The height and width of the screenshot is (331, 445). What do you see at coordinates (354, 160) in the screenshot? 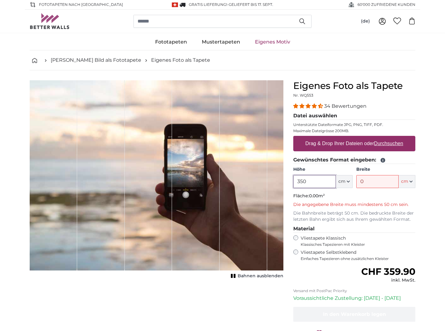
I see `legend: Gewünschtes Format eingeben:` at bounding box center [354, 160].